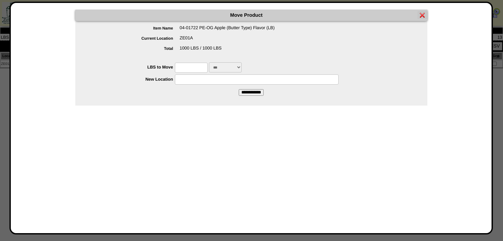 The image size is (503, 241). I want to click on label: Total, so click(134, 48).